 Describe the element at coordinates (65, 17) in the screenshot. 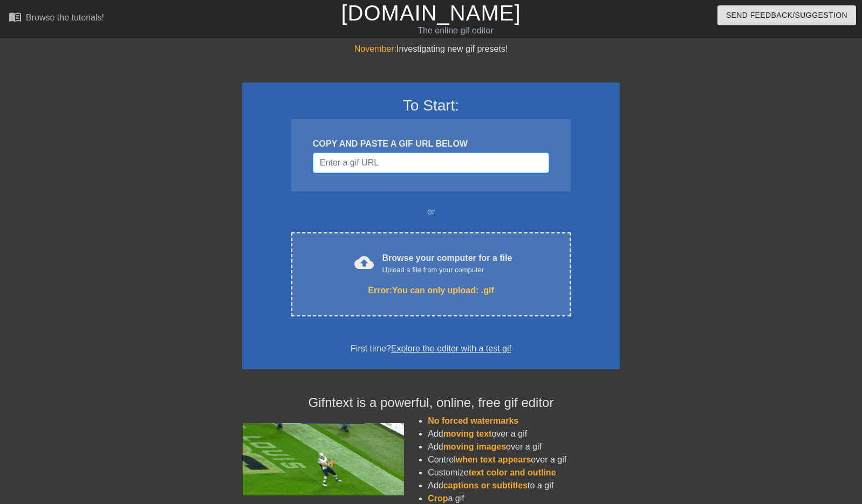

I see `div: Browse the tutorials!` at that location.